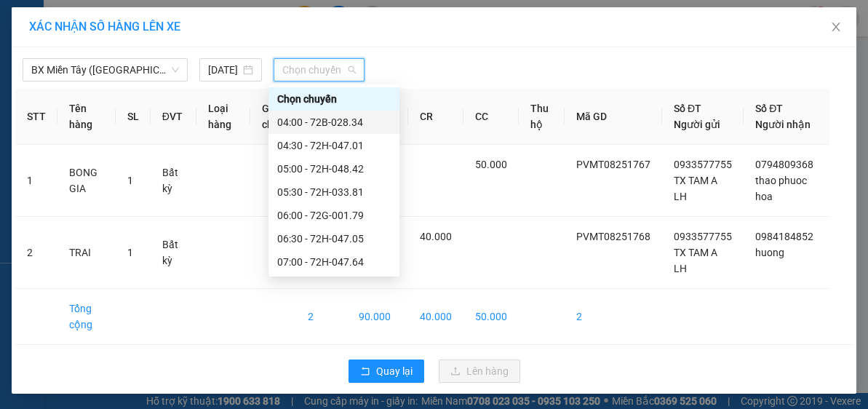 Image resolution: width=868 pixels, height=409 pixels. What do you see at coordinates (63, 75) in the screenshot?
I see `div: 0933577755` at bounding box center [63, 75].